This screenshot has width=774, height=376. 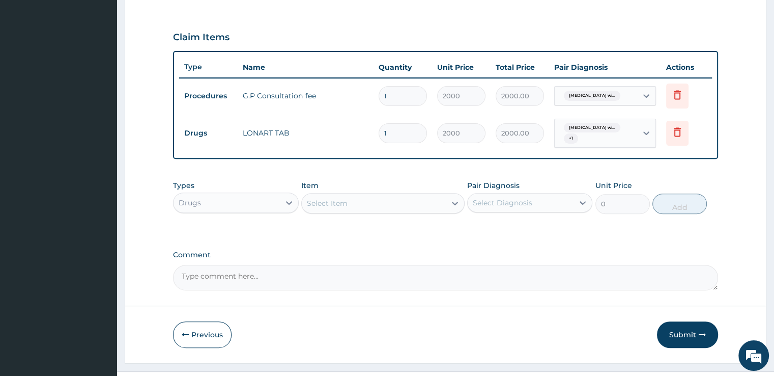 What do you see at coordinates (208, 133) in the screenshot?
I see `td: Drugs` at bounding box center [208, 133].